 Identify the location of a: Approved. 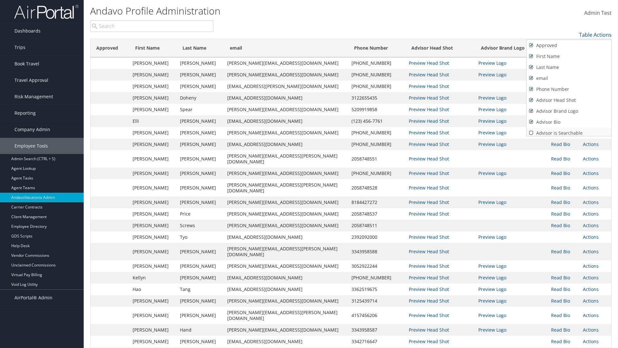
(569, 45).